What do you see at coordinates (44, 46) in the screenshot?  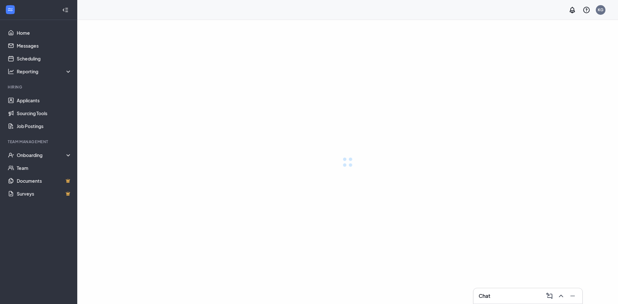 I see `a: Messages` at bounding box center [44, 46].